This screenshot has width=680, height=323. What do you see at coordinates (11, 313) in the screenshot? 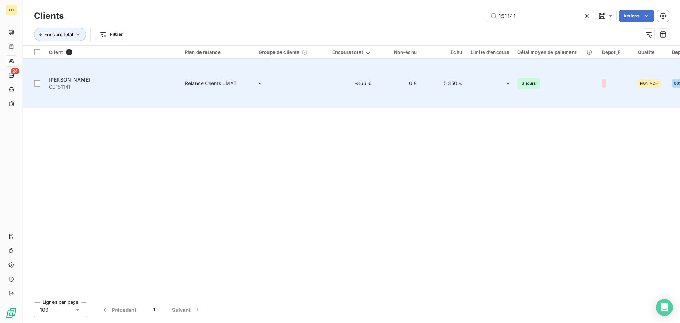
I see `img: Logo LeanPay` at bounding box center [11, 313].